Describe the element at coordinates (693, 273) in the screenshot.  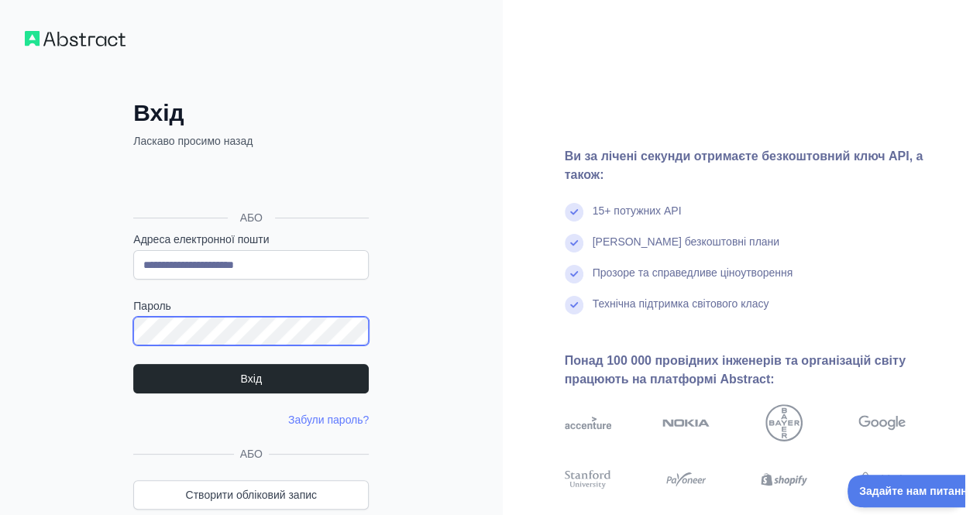
I see `font: Прозоре та справедливе ціноутворення` at that location.